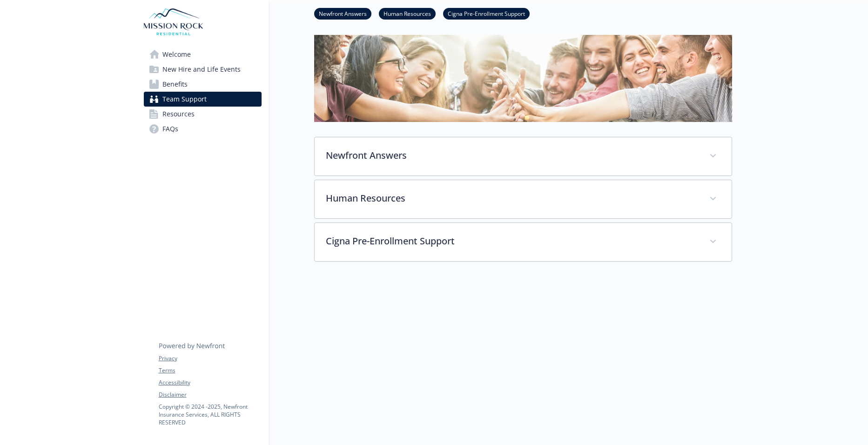  I want to click on a: Terms, so click(210, 371).